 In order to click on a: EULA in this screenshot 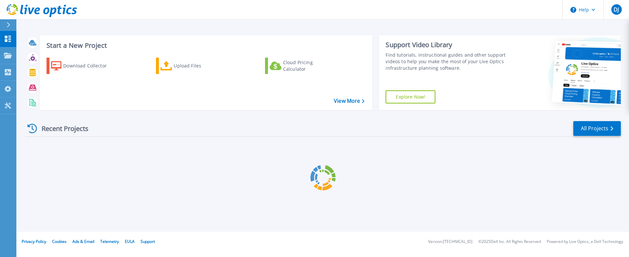, I will do `click(130, 242)`.